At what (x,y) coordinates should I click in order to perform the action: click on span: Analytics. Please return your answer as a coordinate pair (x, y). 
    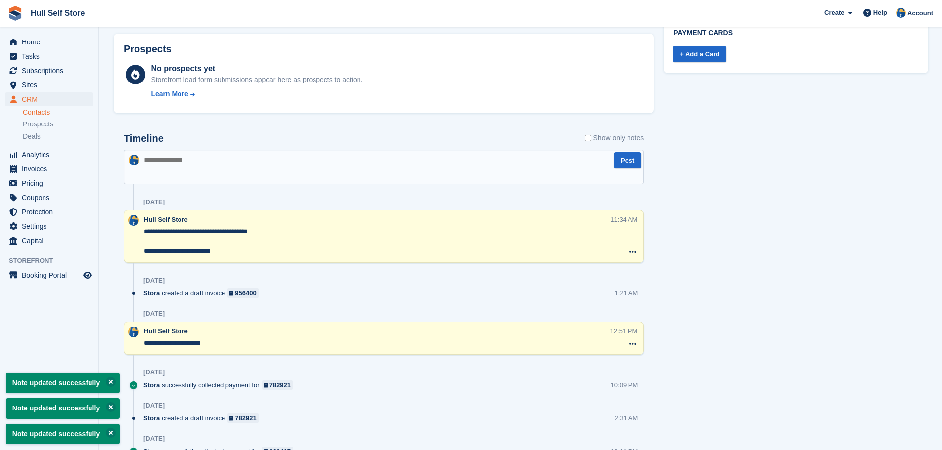
    Looking at the image, I should click on (51, 155).